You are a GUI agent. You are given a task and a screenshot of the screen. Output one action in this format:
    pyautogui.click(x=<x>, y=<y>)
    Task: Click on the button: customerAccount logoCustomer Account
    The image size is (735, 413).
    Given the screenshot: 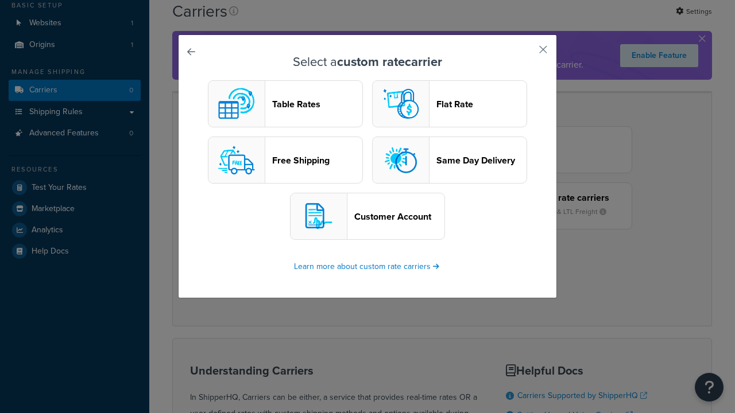 What is the action you would take?
    pyautogui.click(x=367, y=216)
    